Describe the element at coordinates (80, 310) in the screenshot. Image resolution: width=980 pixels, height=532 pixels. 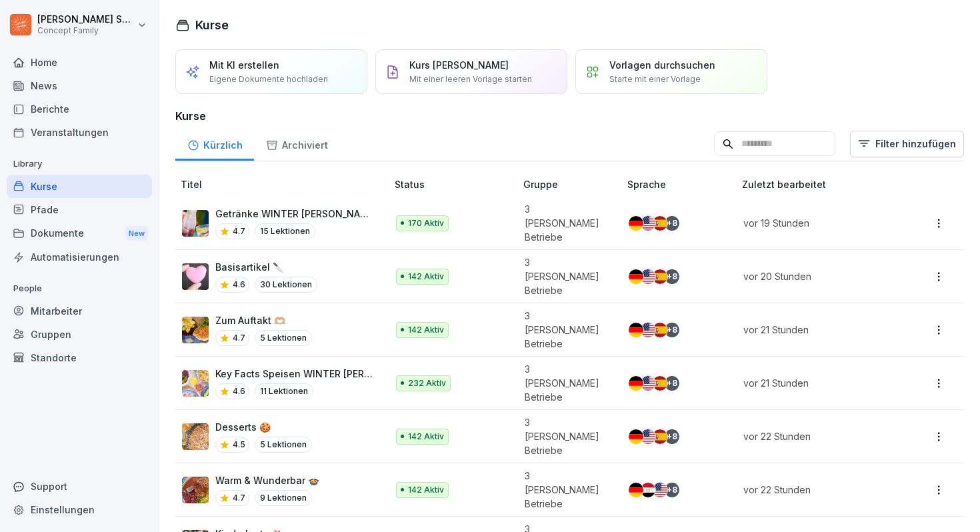
I see `div: Mitarbeiter` at that location.